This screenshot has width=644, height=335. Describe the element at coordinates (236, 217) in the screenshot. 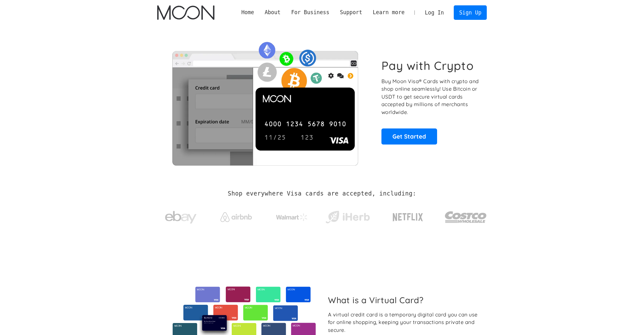

I see `img: Airbnb` at that location.